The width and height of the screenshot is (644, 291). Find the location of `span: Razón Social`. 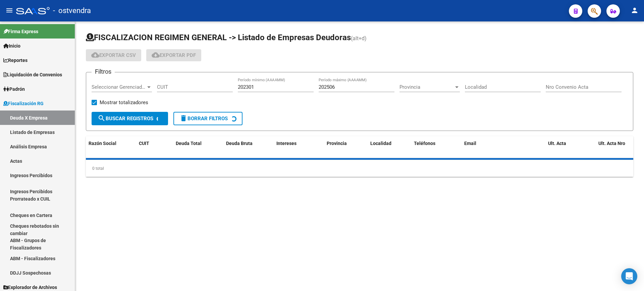

span: Razón Social is located at coordinates (102, 144).